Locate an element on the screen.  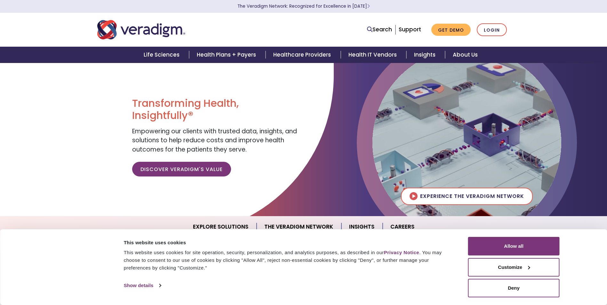
a: Life Sciences is located at coordinates (163, 55).